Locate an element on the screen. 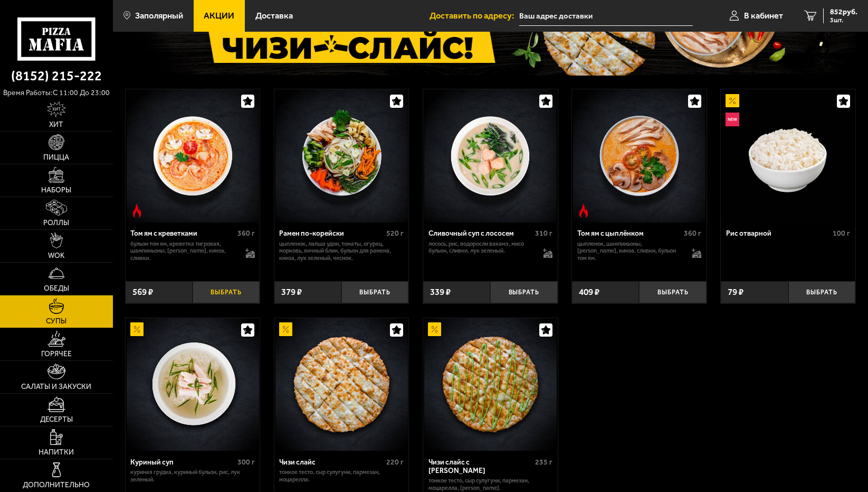 The image size is (868, 492). span: Обеды is located at coordinates (57, 288).